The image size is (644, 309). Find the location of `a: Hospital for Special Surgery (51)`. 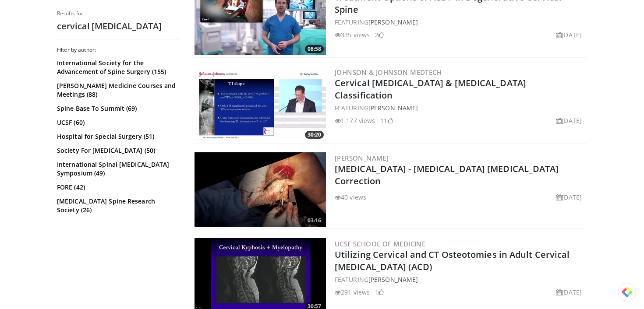

a: Hospital for Special Surgery (51) is located at coordinates (117, 136).